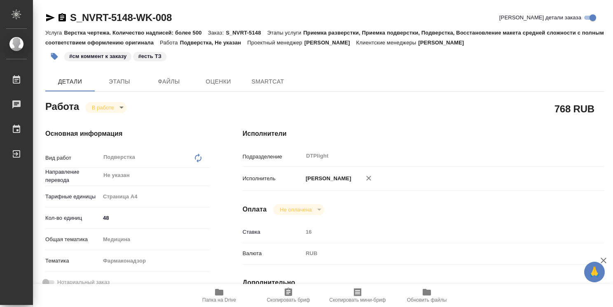 This screenshot has width=613, height=307. What do you see at coordinates (276, 42) in the screenshot?
I see `p: Проектный менеджер` at bounding box center [276, 42].